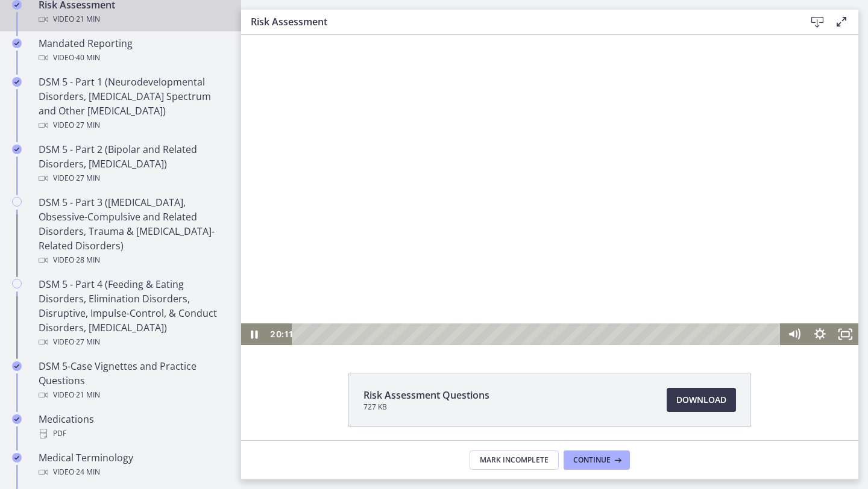 This screenshot has height=489, width=868. I want to click on button: Continue, so click(597, 460).